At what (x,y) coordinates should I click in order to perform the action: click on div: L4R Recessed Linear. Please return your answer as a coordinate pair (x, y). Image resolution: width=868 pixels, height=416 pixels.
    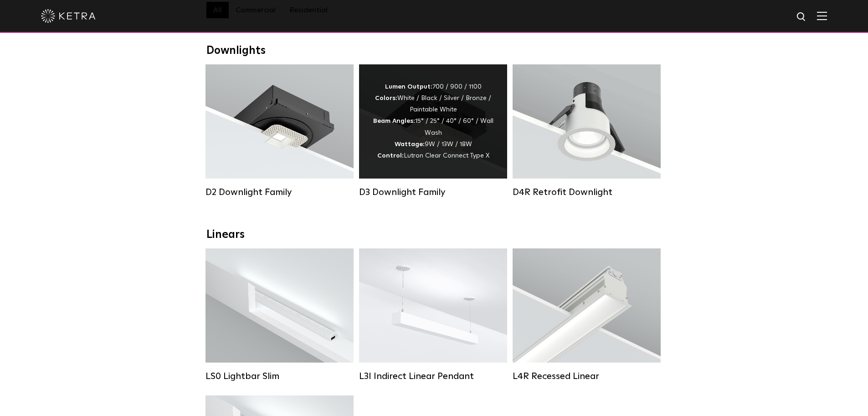
    Looking at the image, I should click on (586, 376).